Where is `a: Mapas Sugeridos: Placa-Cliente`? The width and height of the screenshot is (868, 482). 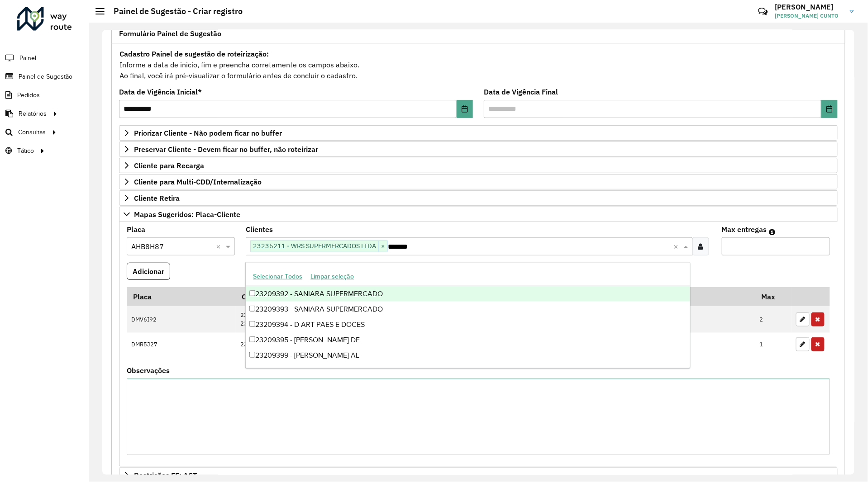 a: Mapas Sugeridos: Placa-Cliente is located at coordinates (478, 214).